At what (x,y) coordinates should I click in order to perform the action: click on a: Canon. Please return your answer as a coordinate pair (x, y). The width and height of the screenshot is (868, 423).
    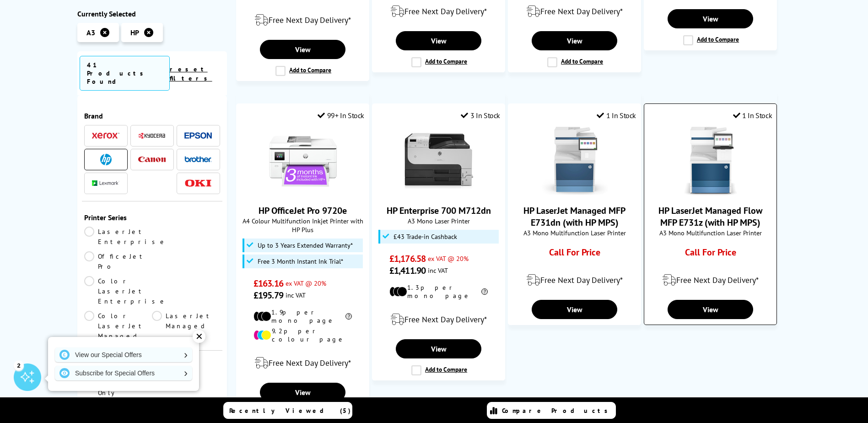
    Looking at the image, I should click on (152, 159).